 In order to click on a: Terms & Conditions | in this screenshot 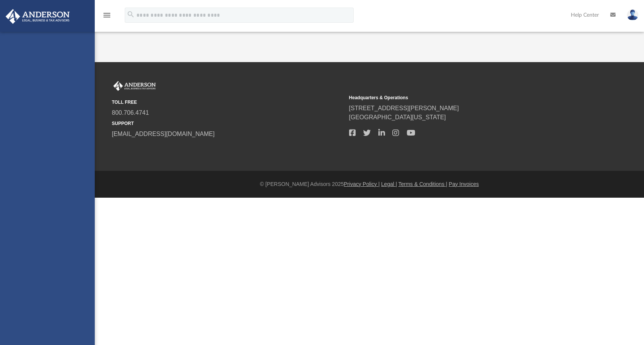, I will do `click(423, 184)`.